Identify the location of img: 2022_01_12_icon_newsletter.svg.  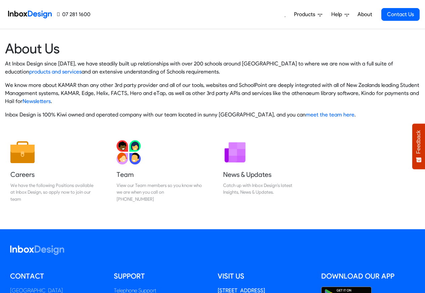
(235, 153).